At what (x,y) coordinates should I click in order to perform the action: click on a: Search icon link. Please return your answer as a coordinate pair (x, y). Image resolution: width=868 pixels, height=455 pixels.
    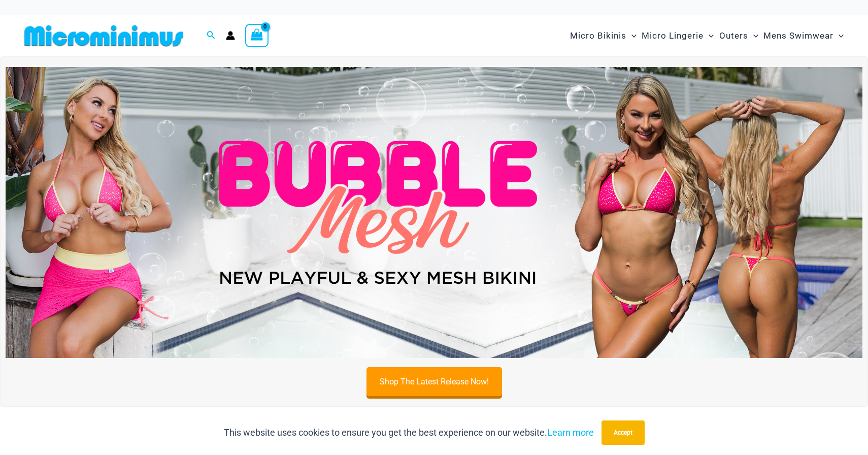
    Looking at the image, I should click on (211, 36).